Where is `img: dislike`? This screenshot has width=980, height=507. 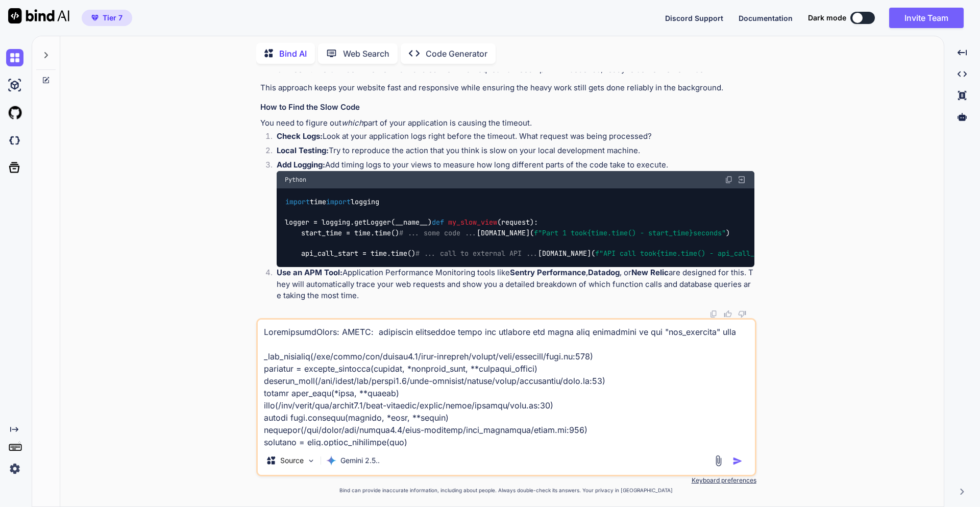 img: dislike is located at coordinates (742, 314).